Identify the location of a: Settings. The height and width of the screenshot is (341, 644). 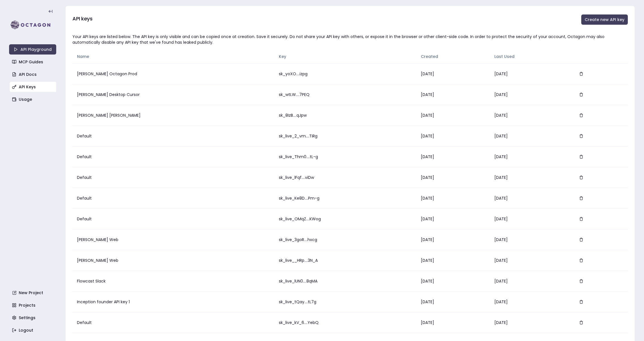
(33, 318).